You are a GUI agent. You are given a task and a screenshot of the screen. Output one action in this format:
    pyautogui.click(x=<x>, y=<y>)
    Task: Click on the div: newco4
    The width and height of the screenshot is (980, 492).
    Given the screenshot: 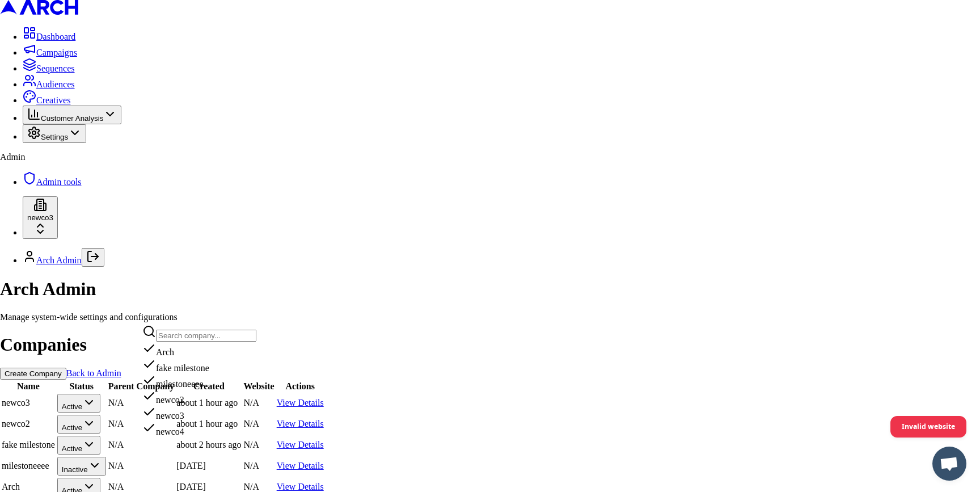 What is the action you would take?
    pyautogui.click(x=199, y=429)
    